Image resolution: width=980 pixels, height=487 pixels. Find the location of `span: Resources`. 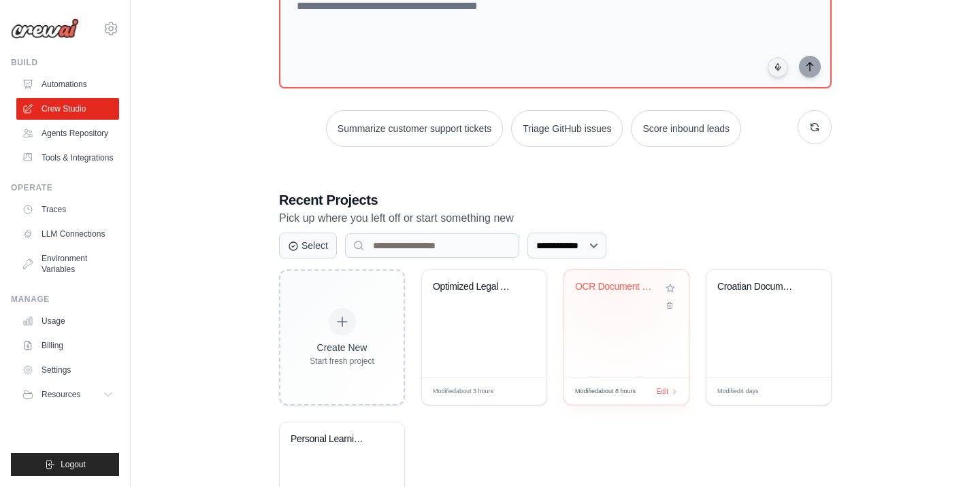

span: Resources is located at coordinates (60, 394).